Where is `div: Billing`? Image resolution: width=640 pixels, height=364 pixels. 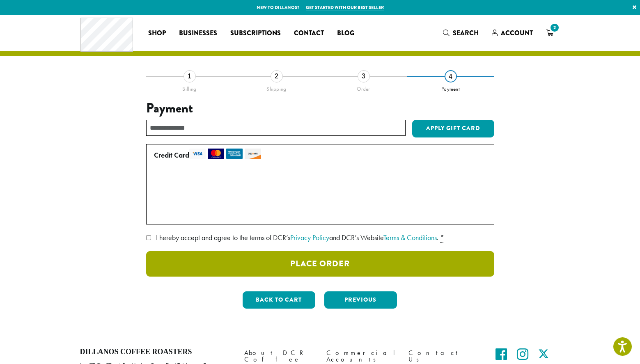 div: Billing is located at coordinates (190, 88).